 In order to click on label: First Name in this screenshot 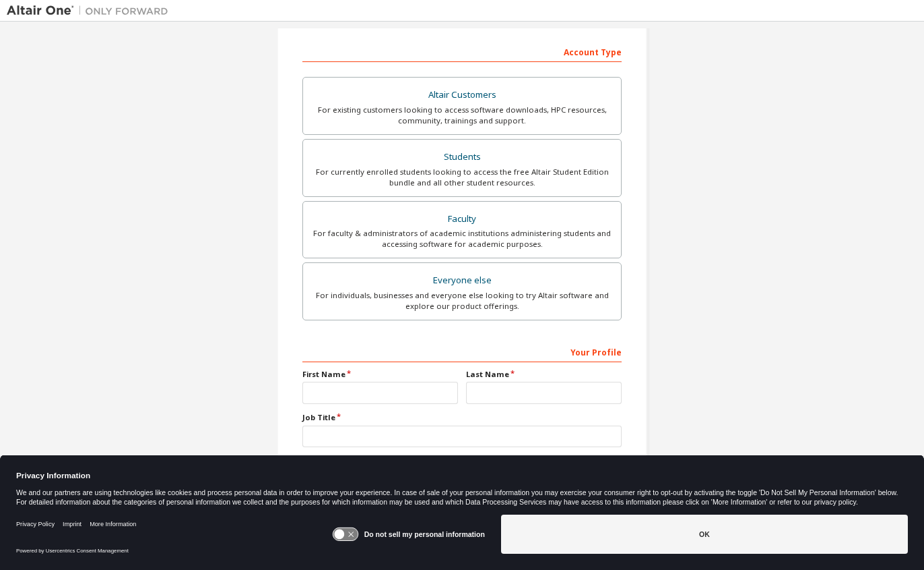, I will do `click(380, 374)`.